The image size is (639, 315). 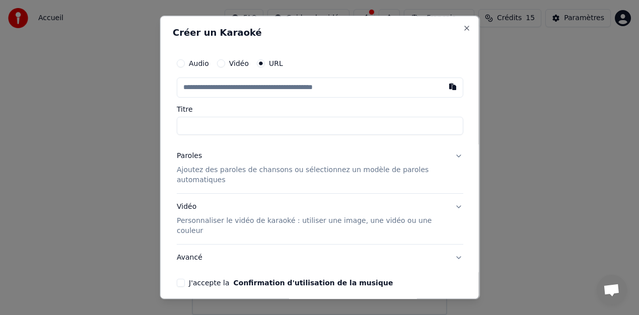 What do you see at coordinates (311, 226) in the screenshot?
I see `p: Personnaliser le vidéo de karaoké : utiliser une image, une vidéo ou une couleur` at bounding box center [311, 226].